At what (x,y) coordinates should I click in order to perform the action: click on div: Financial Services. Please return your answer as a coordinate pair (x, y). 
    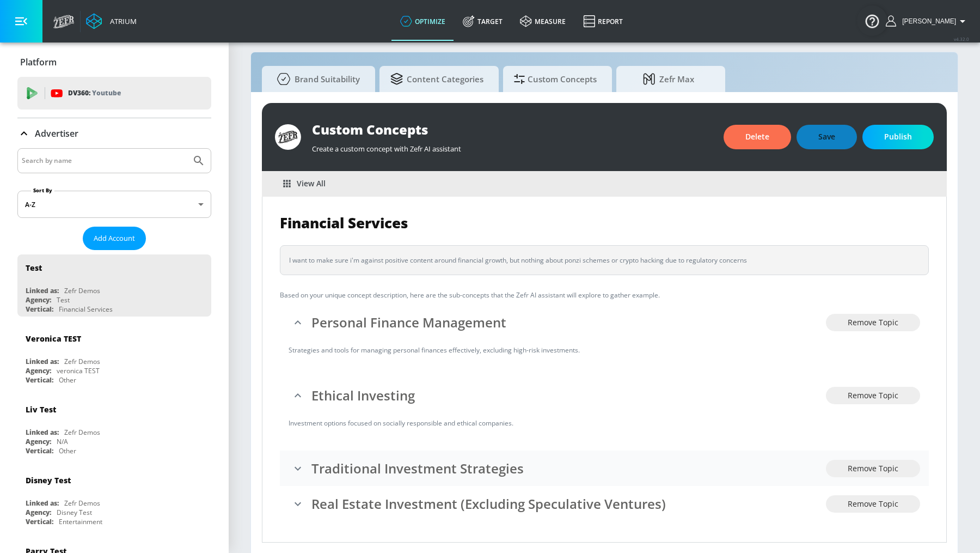
    Looking at the image, I should click on (86, 309).